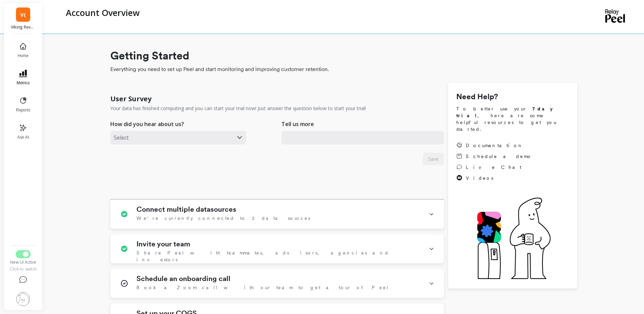 The image size is (644, 314). I want to click on button: Switch to Legacy UI, so click(23, 254).